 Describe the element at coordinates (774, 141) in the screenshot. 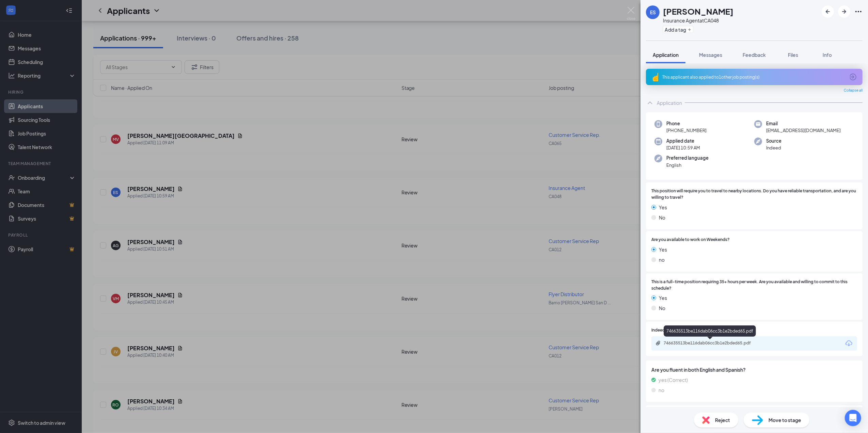

I see `span: Source` at that location.